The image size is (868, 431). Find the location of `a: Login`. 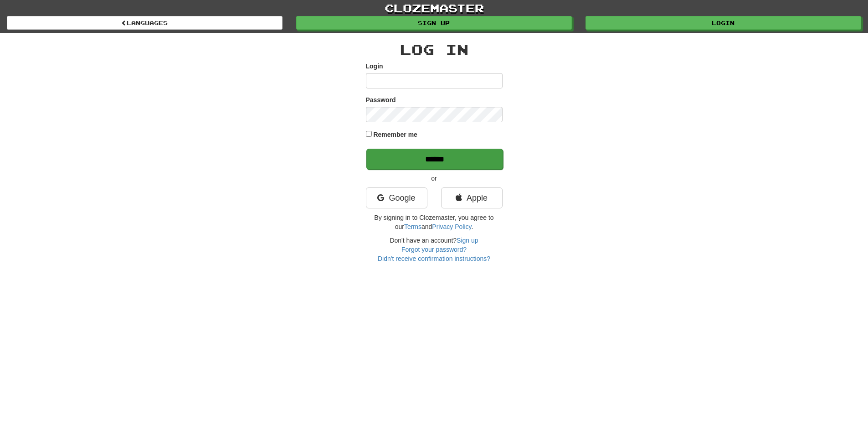

a: Login is located at coordinates (723, 22).